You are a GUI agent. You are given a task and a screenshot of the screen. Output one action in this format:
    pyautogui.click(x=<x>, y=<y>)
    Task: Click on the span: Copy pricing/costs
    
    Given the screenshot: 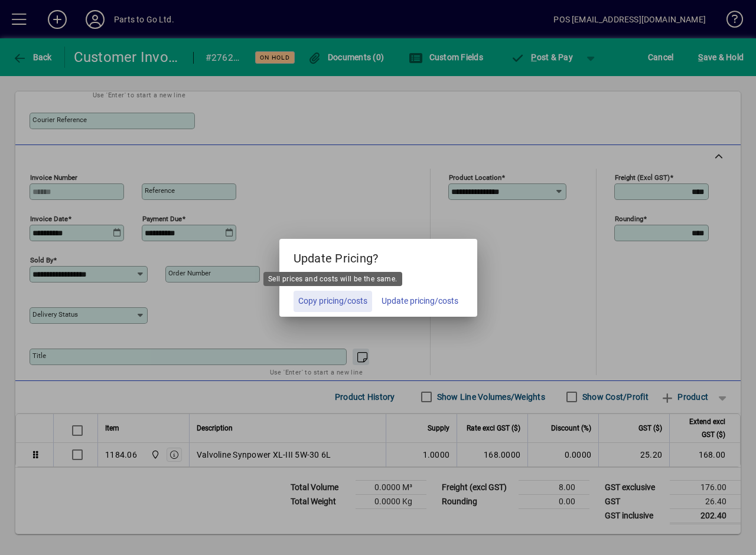 What is the action you would take?
    pyautogui.click(x=333, y=301)
    